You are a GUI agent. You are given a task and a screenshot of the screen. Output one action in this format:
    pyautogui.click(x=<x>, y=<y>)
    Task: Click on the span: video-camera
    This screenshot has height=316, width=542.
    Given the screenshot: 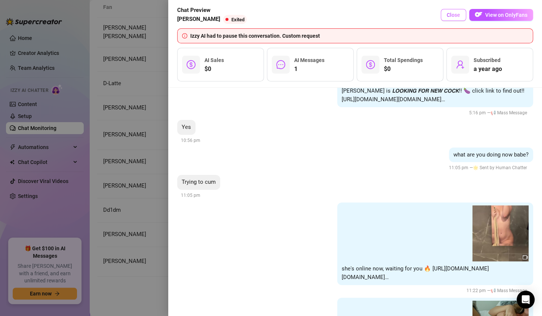 What is the action you would take?
    pyautogui.click(x=525, y=258)
    